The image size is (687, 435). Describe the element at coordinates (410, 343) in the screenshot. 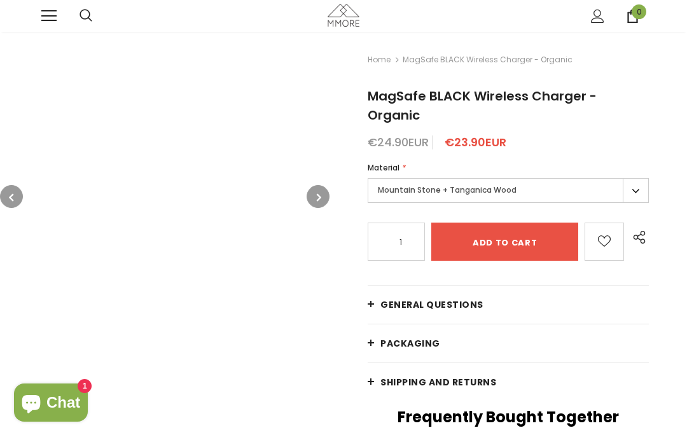

I see `span: PACKAGING` at that location.